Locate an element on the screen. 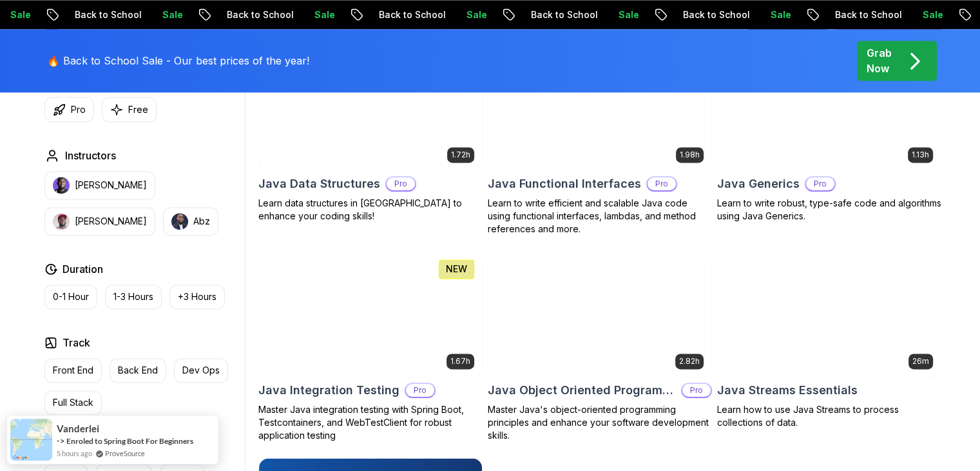  a: Java Object Oriented Programming card2.82hJava Object Oriented ProgrammingProMaster Java's object... is located at coordinates (600, 346).